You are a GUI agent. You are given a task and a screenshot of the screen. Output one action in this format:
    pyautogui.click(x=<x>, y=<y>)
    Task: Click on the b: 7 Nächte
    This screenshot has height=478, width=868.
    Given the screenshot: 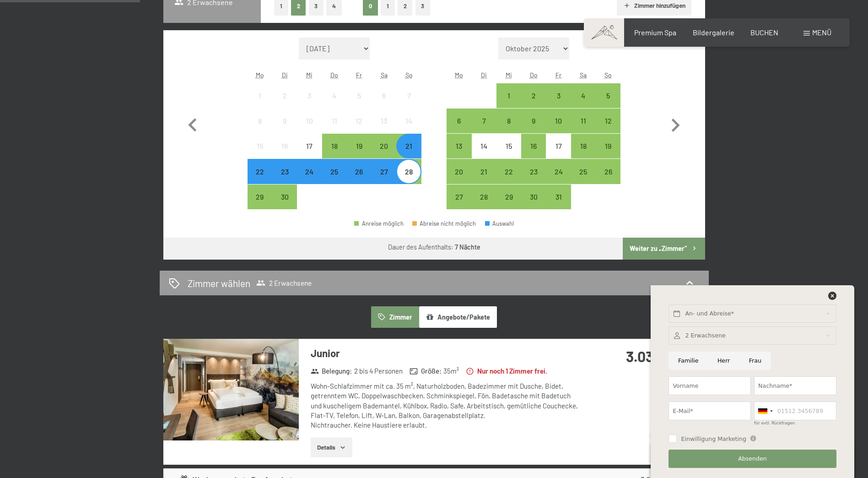 What is the action you would take?
    pyautogui.click(x=467, y=247)
    